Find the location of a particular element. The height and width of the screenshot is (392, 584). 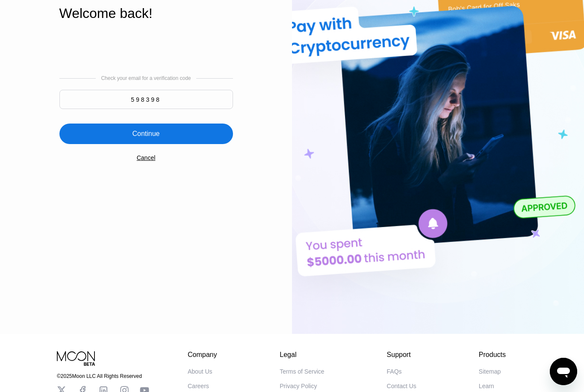

div: FAQs is located at coordinates (394, 372).